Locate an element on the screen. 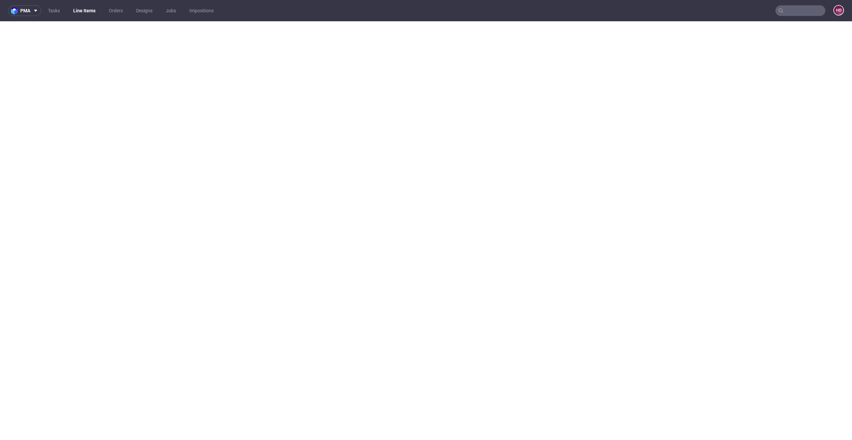 Image resolution: width=852 pixels, height=440 pixels. figcaption: HD is located at coordinates (839, 10).